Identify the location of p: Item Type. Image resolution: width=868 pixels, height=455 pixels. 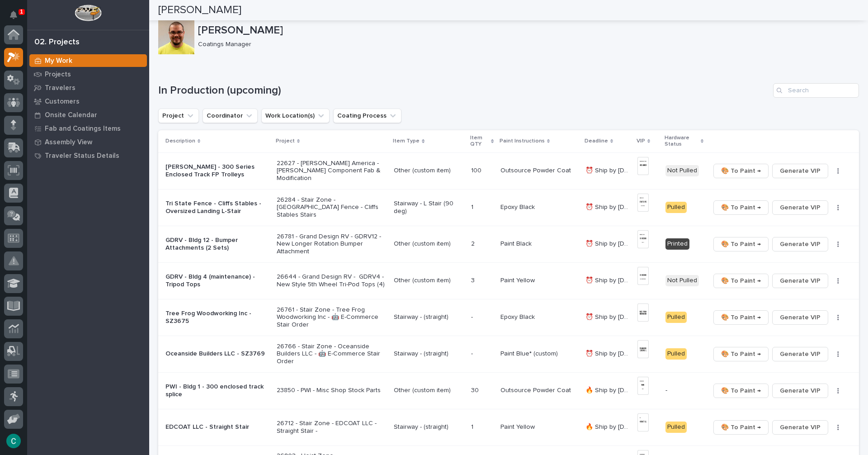
(406, 141).